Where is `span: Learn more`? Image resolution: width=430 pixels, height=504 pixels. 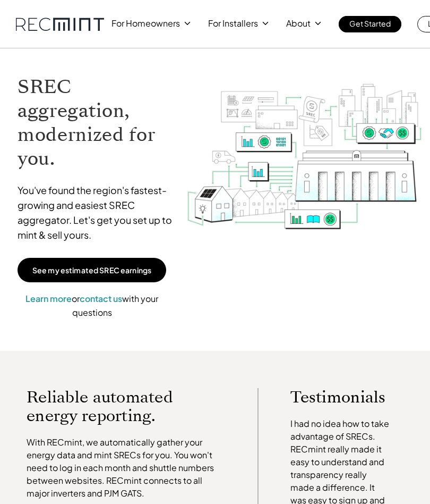
span: Learn more is located at coordinates (48, 298).